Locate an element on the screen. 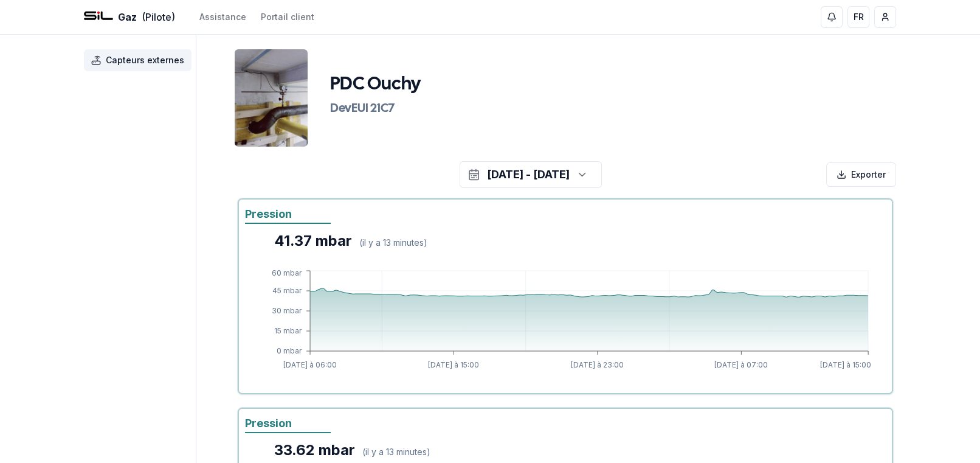 The width and height of the screenshot is (980, 463). img: unit Image is located at coordinates (271, 98).